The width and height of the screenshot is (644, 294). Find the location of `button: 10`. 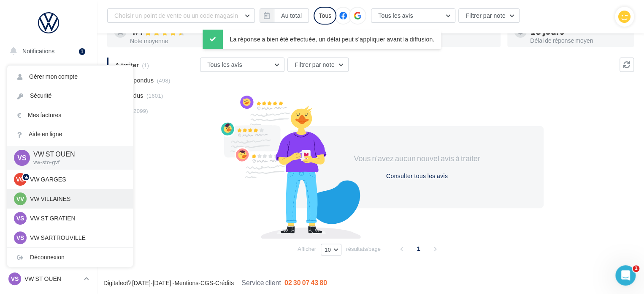

button: 10 is located at coordinates (331, 250).